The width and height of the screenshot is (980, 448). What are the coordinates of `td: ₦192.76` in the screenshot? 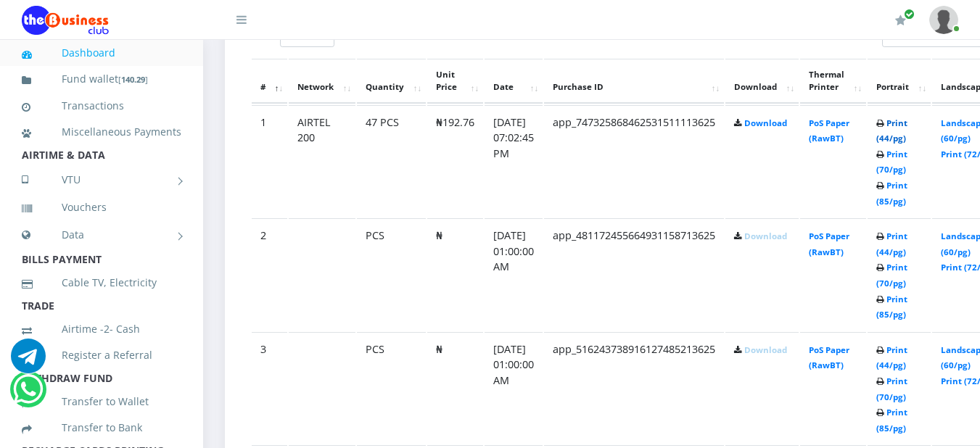 It's located at (455, 161).